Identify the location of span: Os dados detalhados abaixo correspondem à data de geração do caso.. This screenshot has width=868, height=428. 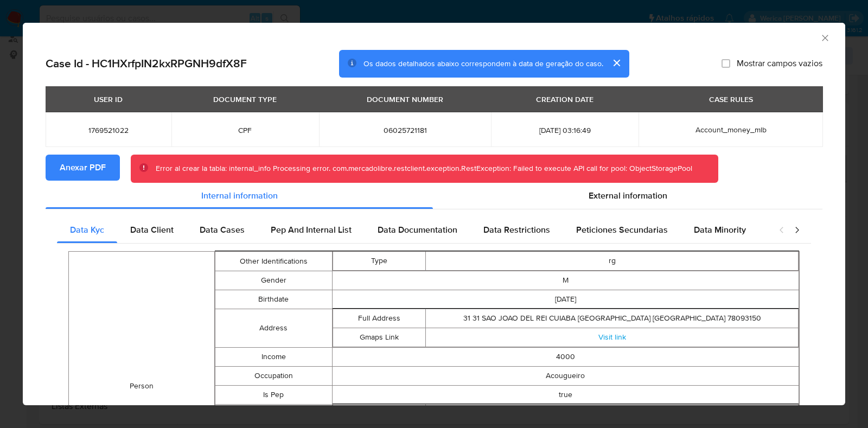
(483, 63).